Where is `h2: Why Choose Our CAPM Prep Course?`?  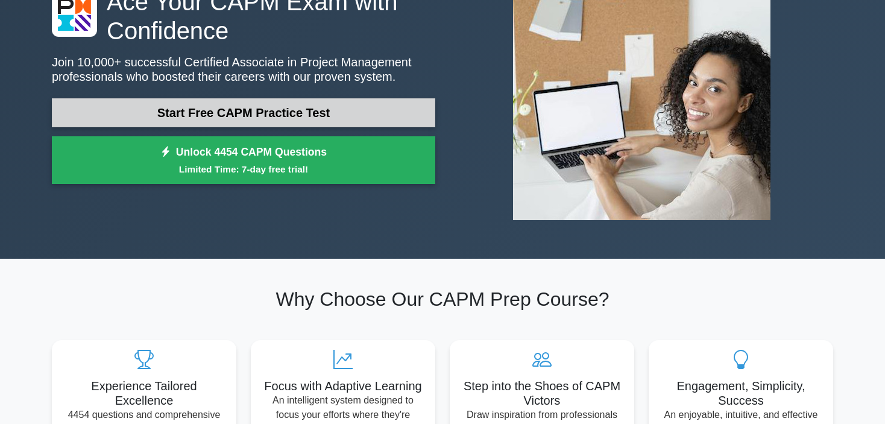 h2: Why Choose Our CAPM Prep Course? is located at coordinates (442, 299).